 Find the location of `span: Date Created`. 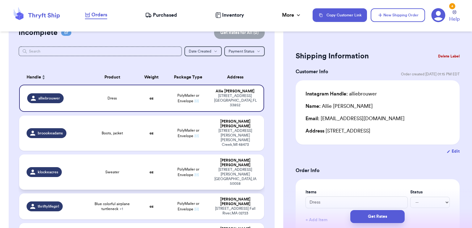

span: Date Created is located at coordinates (200, 51).